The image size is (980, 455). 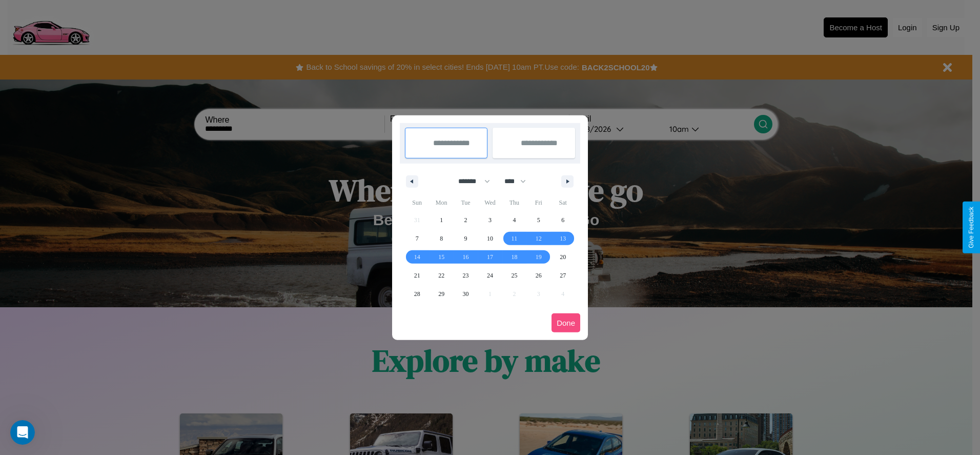 What do you see at coordinates (563, 238) in the screenshot?
I see `button: 13` at bounding box center [563, 238].